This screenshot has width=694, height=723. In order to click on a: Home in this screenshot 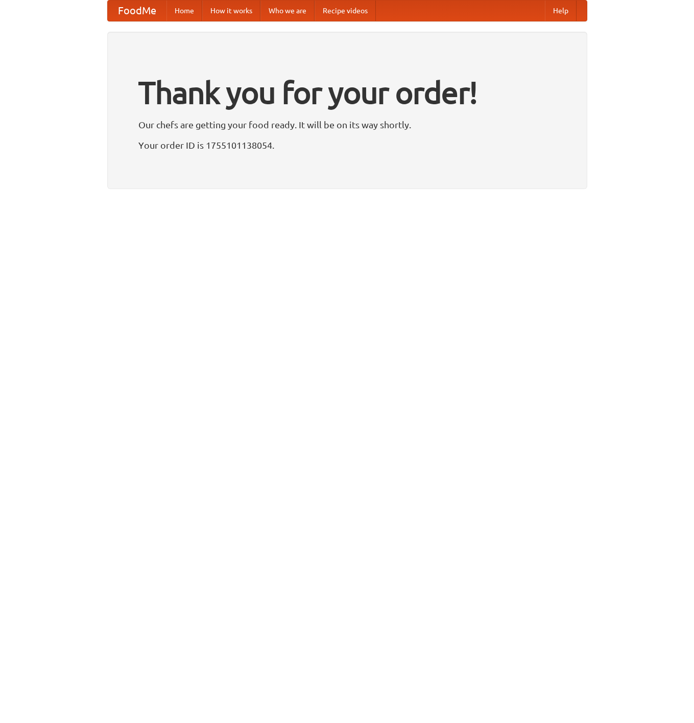, I will do `click(184, 11)`.